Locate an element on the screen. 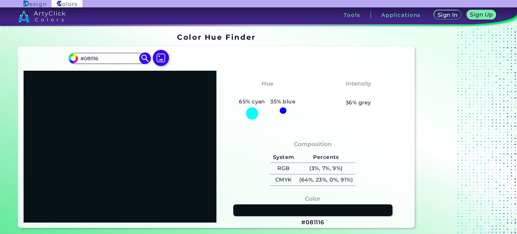 The width and height of the screenshot is (517, 234). img: logo_artyclick_colors_white.svg is located at coordinates (42, 16).